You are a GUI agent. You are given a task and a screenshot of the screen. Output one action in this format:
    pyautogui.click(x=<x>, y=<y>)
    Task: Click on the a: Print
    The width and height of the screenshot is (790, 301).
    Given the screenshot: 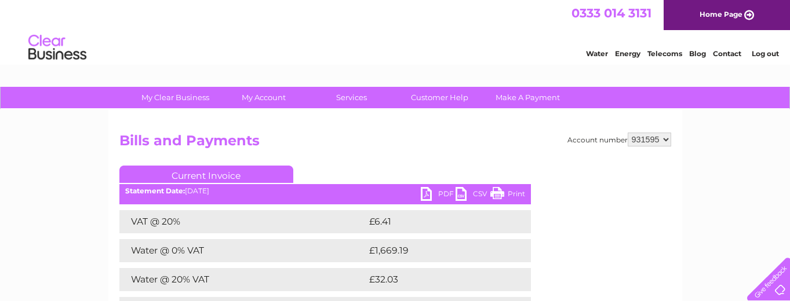 What is the action you would take?
    pyautogui.click(x=508, y=195)
    